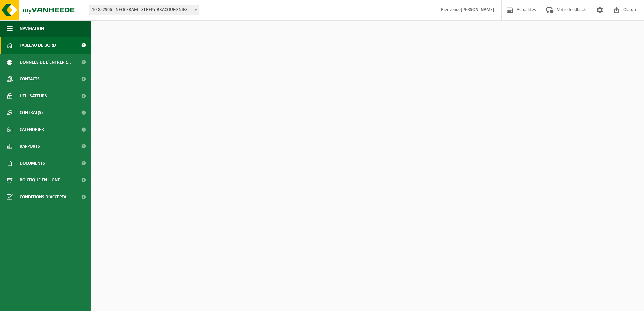 This screenshot has height=311, width=644. What do you see at coordinates (38, 46) in the screenshot?
I see `span: Tableau de bord` at bounding box center [38, 46].